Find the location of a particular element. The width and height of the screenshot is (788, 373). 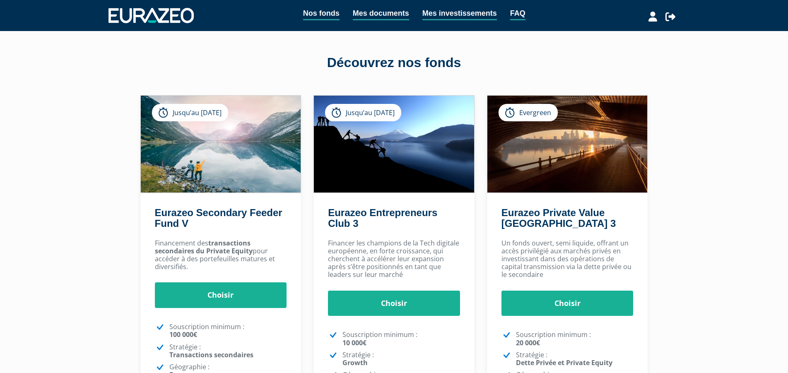

img: Eurazeo Entrepreneurs Club 3 is located at coordinates (394, 144).